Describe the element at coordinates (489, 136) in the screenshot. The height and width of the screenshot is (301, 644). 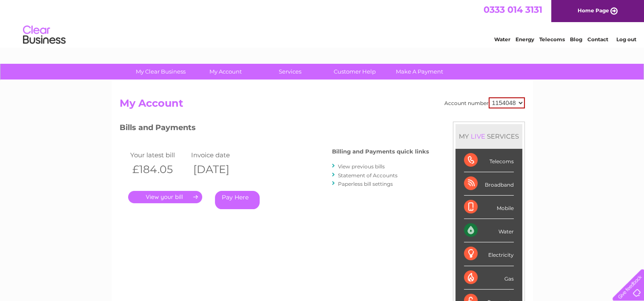
I see `div: MY SERVICES` at that location.